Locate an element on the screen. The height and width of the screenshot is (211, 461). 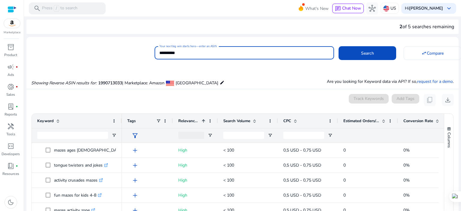
span: | Marketplace: Amazon is located at coordinates (143, 83).